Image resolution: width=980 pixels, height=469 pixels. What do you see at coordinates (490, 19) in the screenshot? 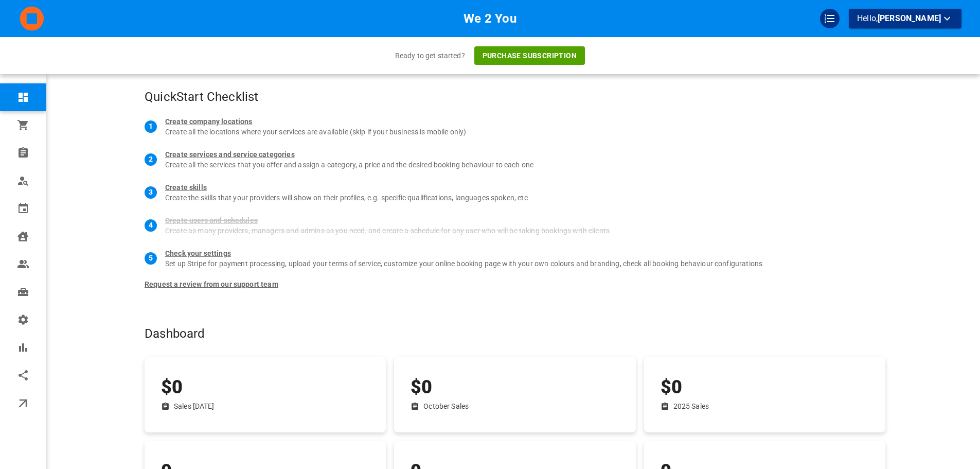
I see `h6: We 2 You` at bounding box center [490, 19].